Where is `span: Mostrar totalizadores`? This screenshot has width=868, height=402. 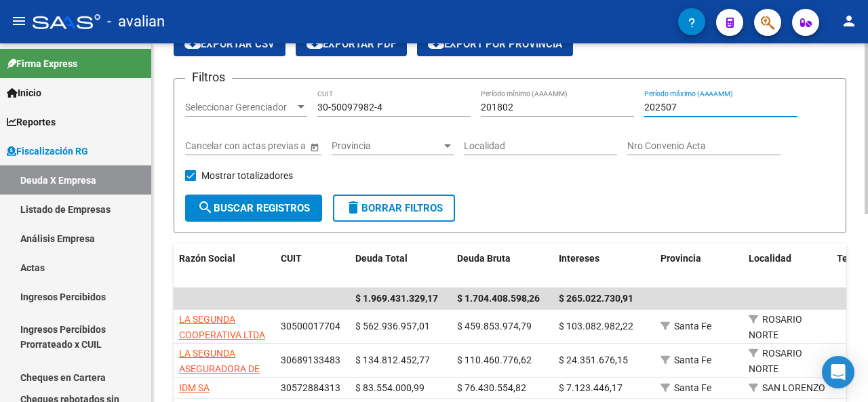
span: Mostrar totalizadores is located at coordinates (247, 175).